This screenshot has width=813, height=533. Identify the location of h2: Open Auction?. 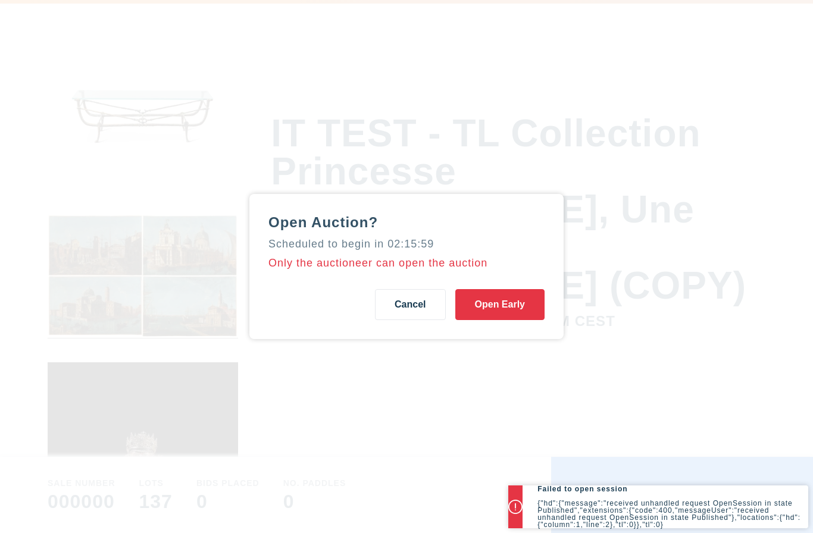
(407, 223).